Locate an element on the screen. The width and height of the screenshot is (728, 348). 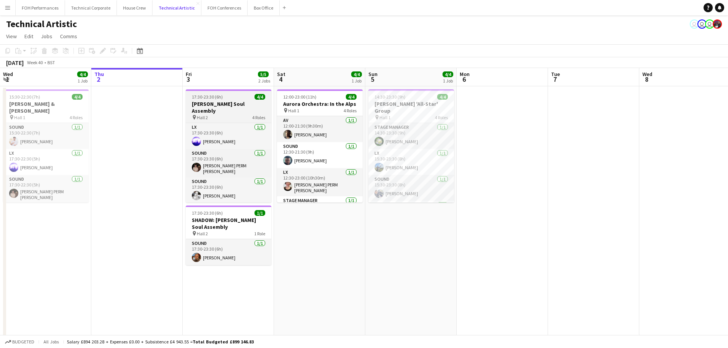
span: 5 is located at coordinates (372, 79).